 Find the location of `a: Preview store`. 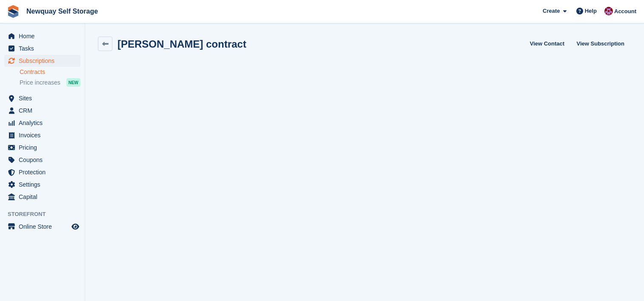

a: Preview store is located at coordinates (76, 227).